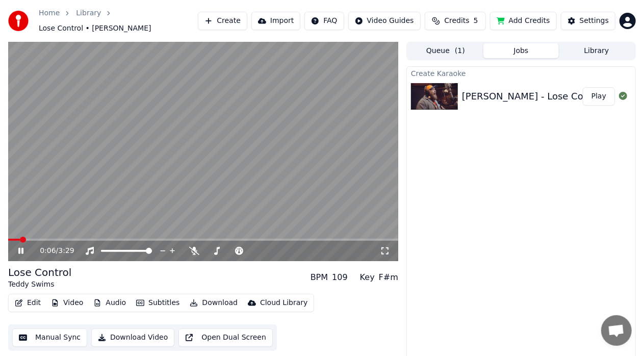 This screenshot has width=644, height=356. I want to click on a: Home, so click(49, 13).